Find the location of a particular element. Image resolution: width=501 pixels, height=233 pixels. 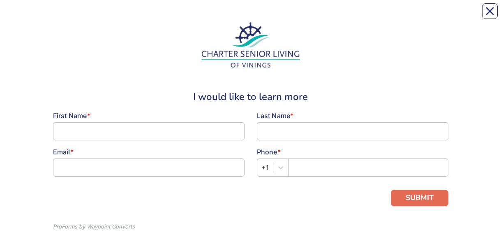

span: Email is located at coordinates (62, 152).